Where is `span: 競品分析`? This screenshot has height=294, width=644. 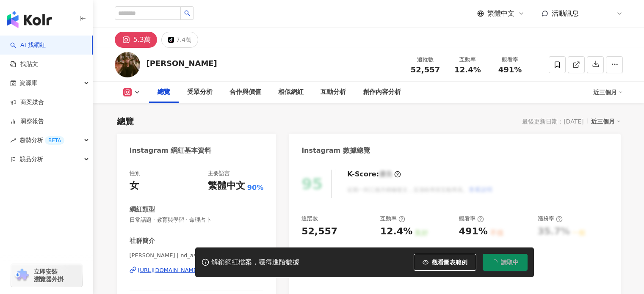
span: 競品分析 is located at coordinates (32, 159).